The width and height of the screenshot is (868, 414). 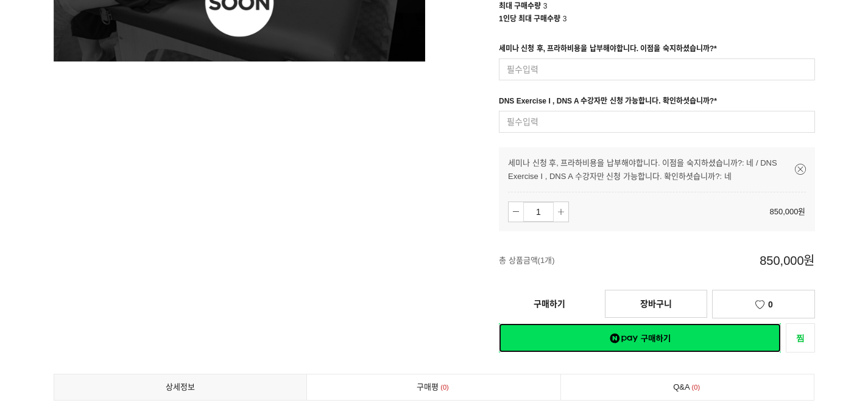 What do you see at coordinates (643, 170) in the screenshot?
I see `span: 세미나 신청 후, 프라하비용을 납부해야합니다. 이점을 숙지하셨습니까?: 네 / DNS Exercise I , DNS A 수강자만 신청 가능합니다. 확인하셧습니까?: 네` at bounding box center [643, 170].